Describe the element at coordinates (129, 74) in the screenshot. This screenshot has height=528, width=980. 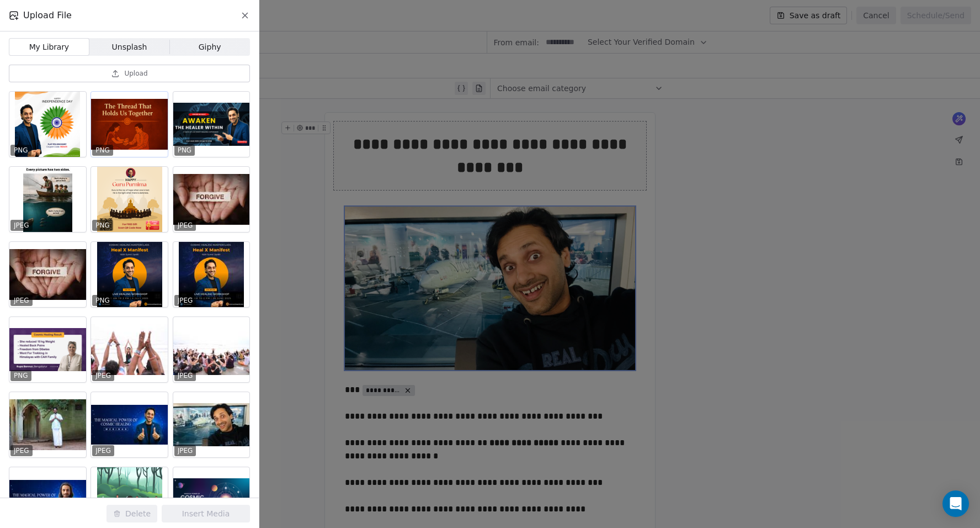
I see `button: Upload` at that location.